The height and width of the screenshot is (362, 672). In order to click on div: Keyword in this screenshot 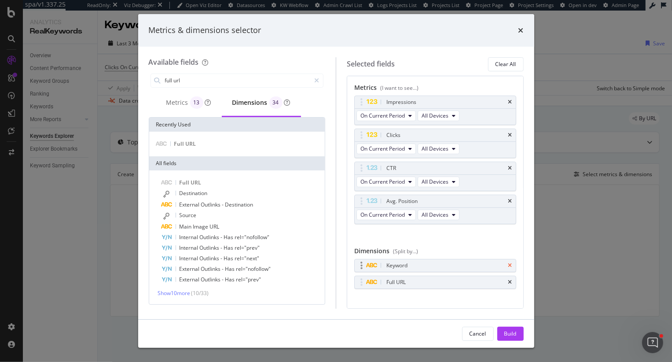, I will do `click(397, 265)`.